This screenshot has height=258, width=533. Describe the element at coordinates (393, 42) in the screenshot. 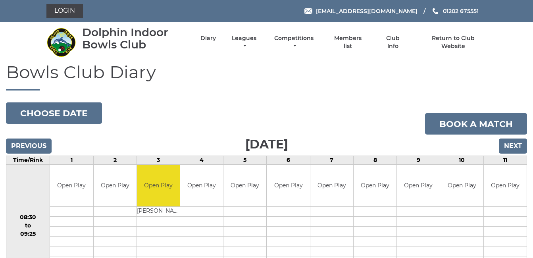

I see `a: Club Info` at that location.